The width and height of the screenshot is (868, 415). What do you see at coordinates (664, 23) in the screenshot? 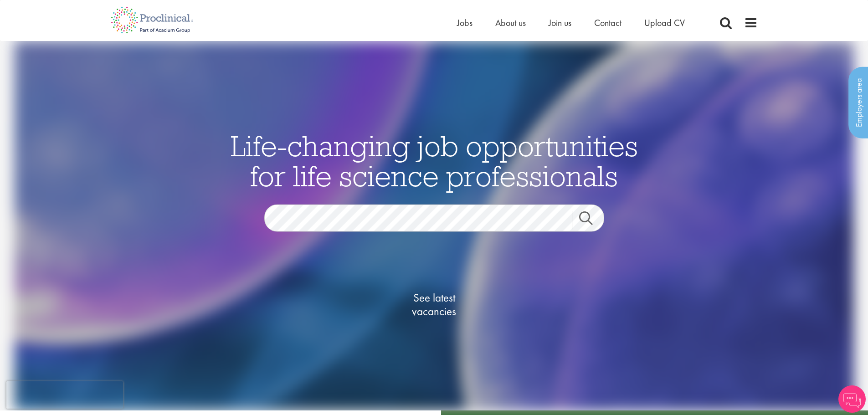
I see `span: Upload CV` at bounding box center [664, 23].